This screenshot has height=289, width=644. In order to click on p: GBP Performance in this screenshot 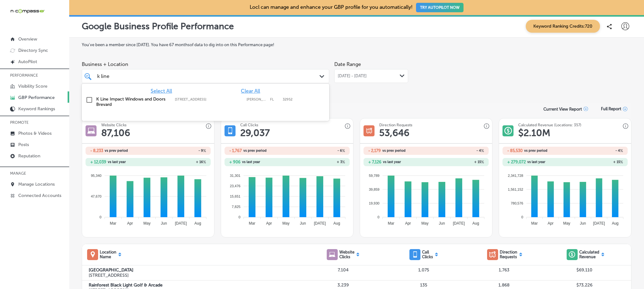, I will do `click(36, 97)`.